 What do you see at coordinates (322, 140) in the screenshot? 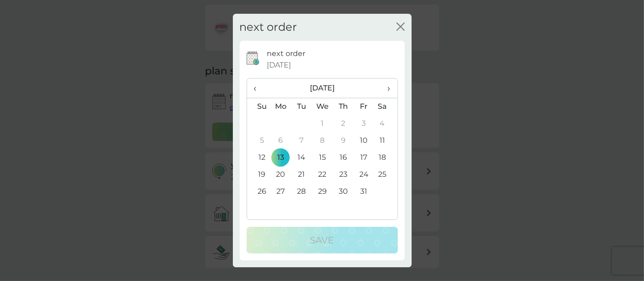
I see `td: 8` at bounding box center [322, 140].